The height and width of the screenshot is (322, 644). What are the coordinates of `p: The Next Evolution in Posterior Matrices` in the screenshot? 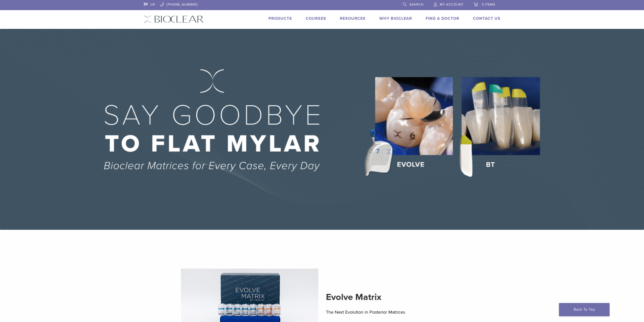 It's located at (395, 312).